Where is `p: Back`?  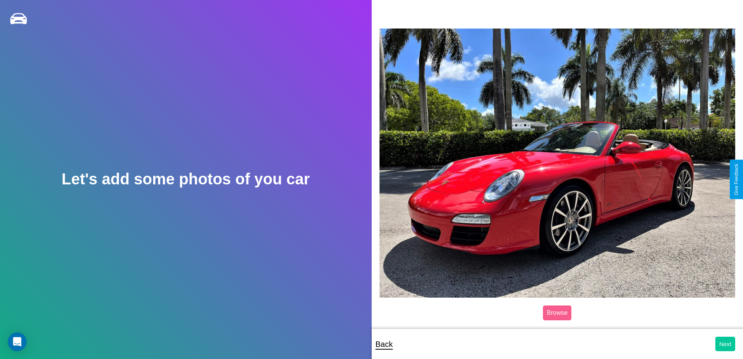
p: Back is located at coordinates (384, 344).